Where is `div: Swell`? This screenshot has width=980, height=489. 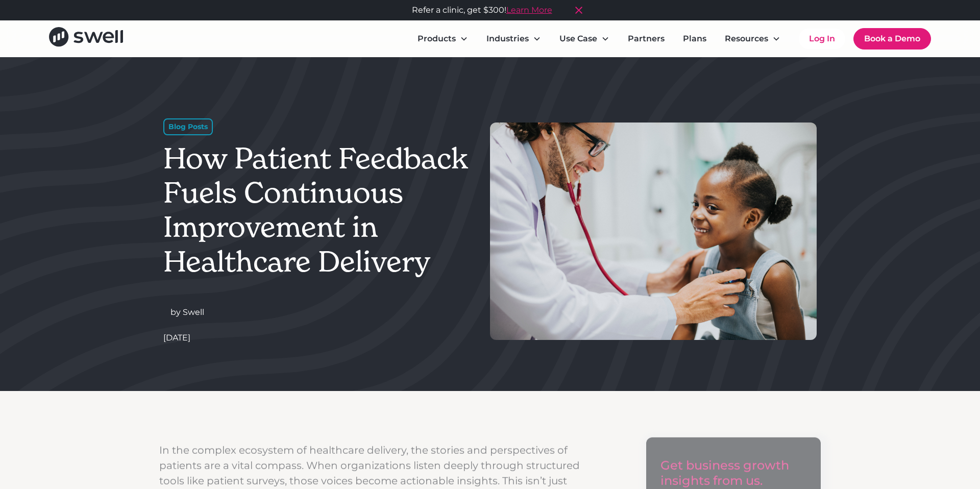 div: Swell is located at coordinates (193, 313).